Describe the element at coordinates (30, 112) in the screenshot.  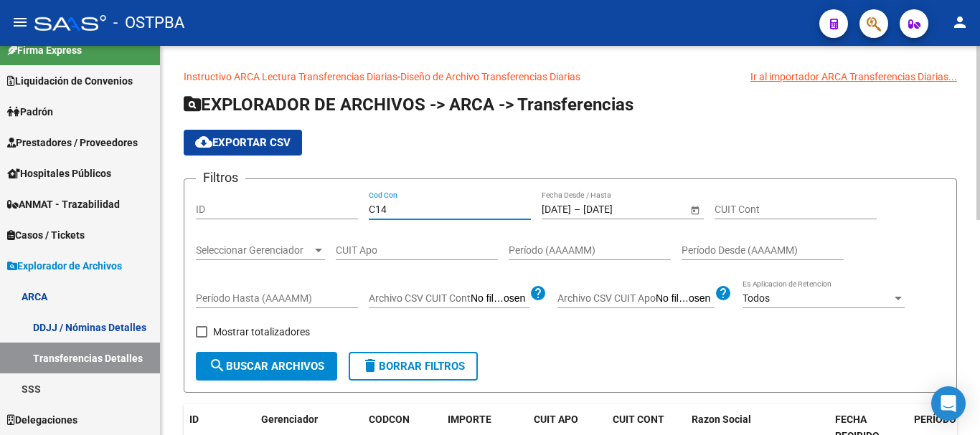
I see `span: Padrón` at that location.